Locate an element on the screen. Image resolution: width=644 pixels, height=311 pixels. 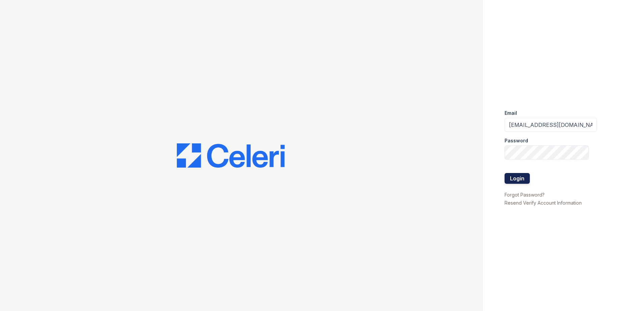
a: Forgot Password? is located at coordinates (524, 194).